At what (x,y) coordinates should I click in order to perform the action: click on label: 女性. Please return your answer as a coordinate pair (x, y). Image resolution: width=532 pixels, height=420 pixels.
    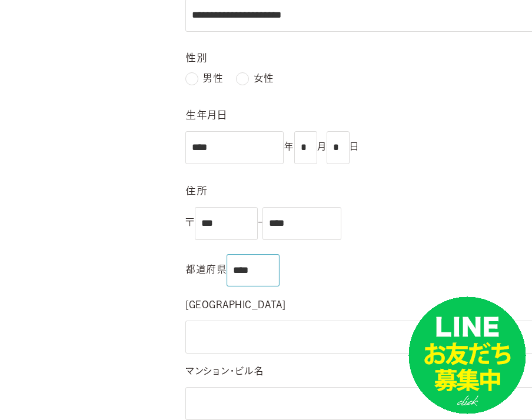
    Looking at the image, I should click on (255, 78).